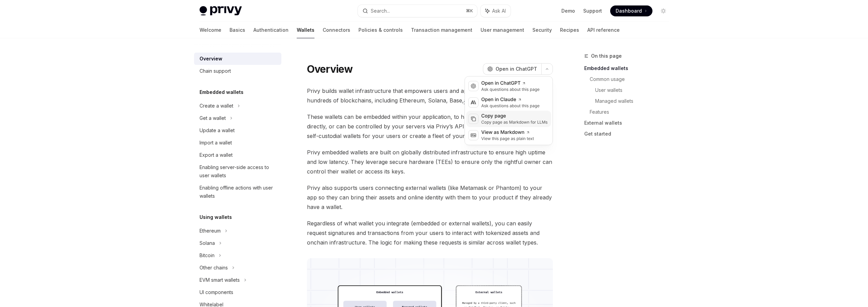  Describe the element at coordinates (502, 30) in the screenshot. I see `a: User management` at that location.